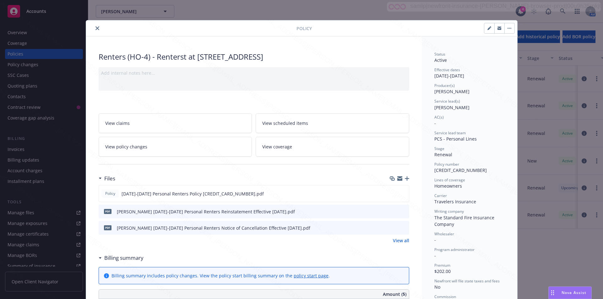  Describe the element at coordinates (455, 139) in the screenshot. I see `span: PCS - Personal Lines` at that location.